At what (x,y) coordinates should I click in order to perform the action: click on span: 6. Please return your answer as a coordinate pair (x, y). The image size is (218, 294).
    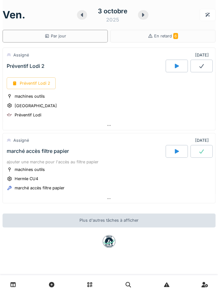
    Looking at the image, I should click on (175, 36).